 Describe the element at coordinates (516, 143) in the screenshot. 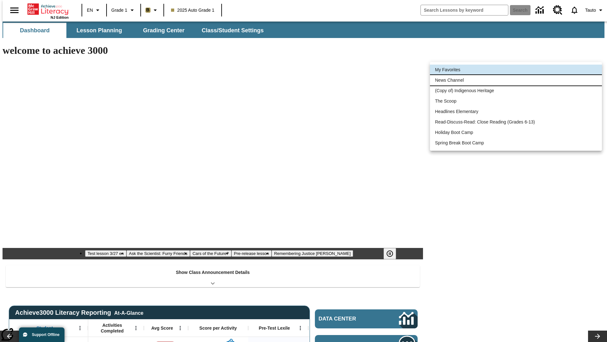

I see `li: Spring Break Boot Camp` at that location.